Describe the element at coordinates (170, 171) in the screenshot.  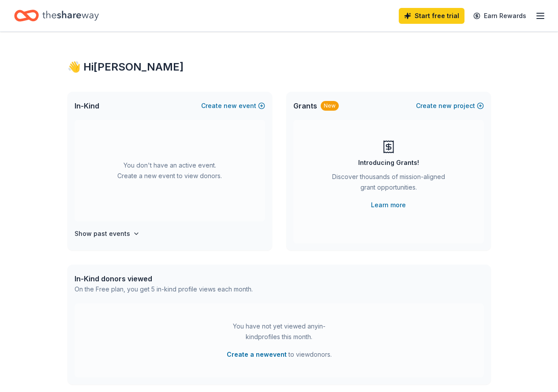
I see `div: You don't have an active event. Create a new event to view donors.` at that location.